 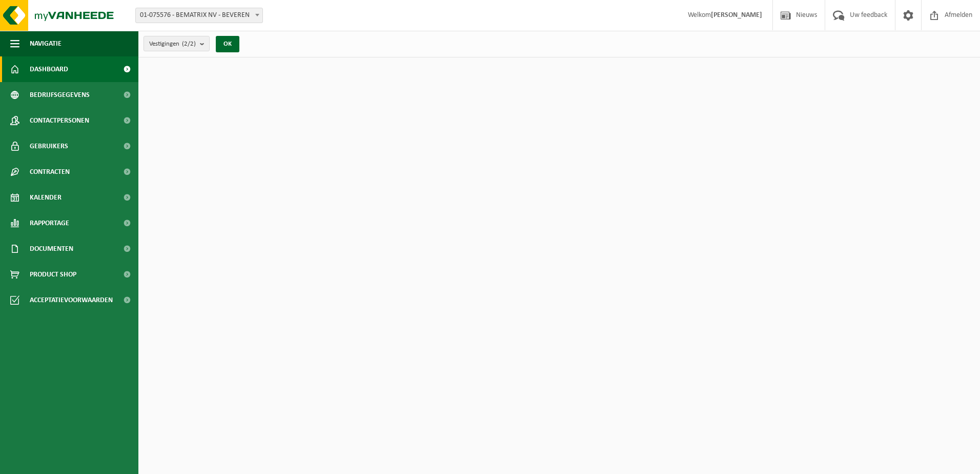 What do you see at coordinates (227, 44) in the screenshot?
I see `button: OK` at bounding box center [227, 44].